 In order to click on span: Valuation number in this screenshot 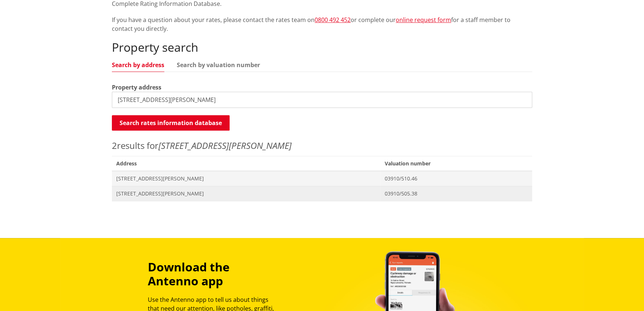, I will do `click(456, 163)`.